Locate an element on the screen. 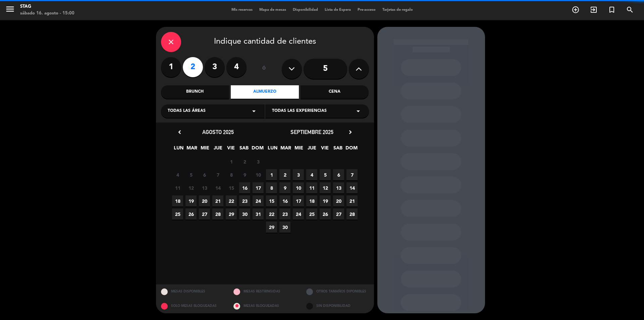 The image size is (644, 320). i: turned_in_not is located at coordinates (612, 10).